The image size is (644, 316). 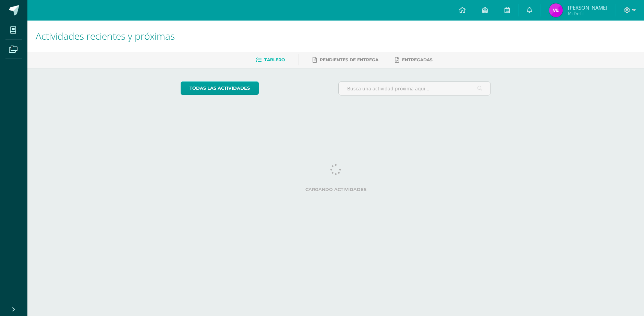 What do you see at coordinates (274, 60) in the screenshot?
I see `span: Tablero` at bounding box center [274, 60].